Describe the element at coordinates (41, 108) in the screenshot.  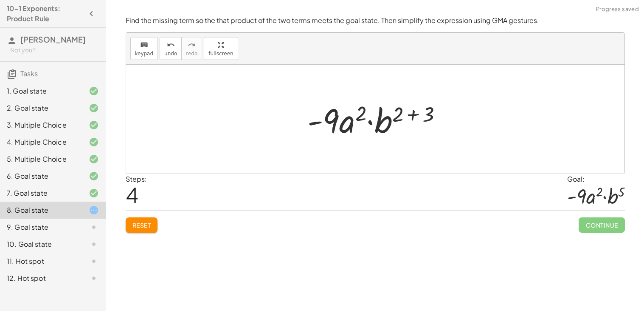
I see `div: 2. Goal state` at that location.